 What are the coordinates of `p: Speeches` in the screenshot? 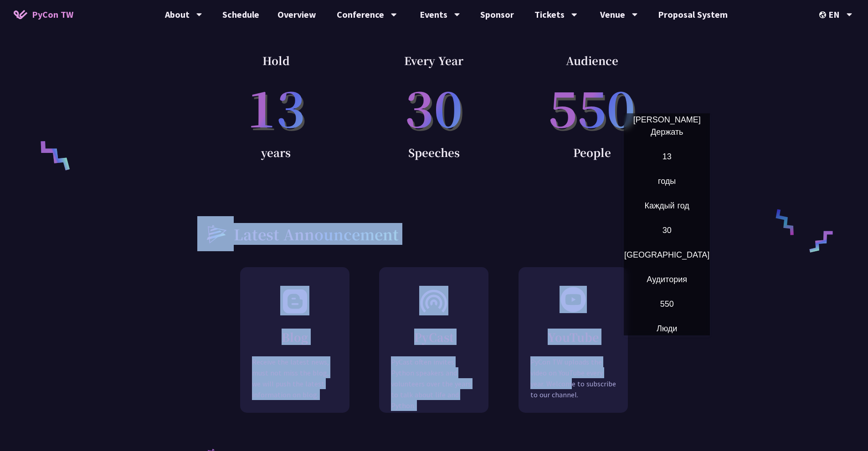 It's located at (434, 153).